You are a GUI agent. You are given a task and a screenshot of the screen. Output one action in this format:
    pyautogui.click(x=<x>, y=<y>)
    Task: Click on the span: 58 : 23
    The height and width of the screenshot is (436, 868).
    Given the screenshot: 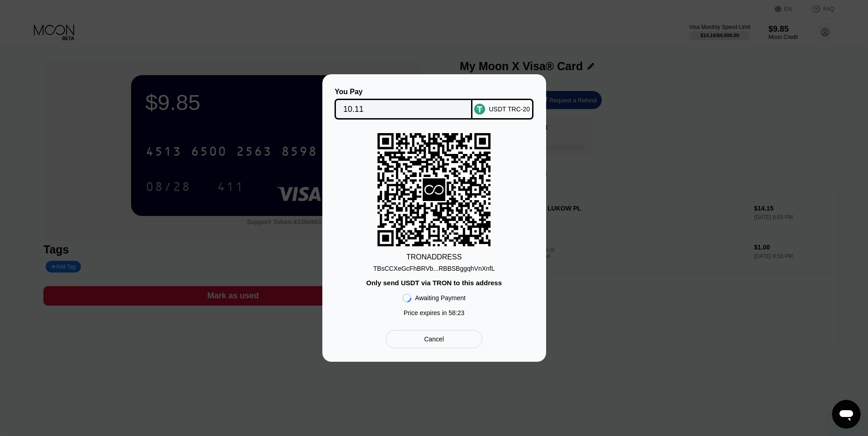 What is the action you would take?
    pyautogui.click(x=456, y=312)
    